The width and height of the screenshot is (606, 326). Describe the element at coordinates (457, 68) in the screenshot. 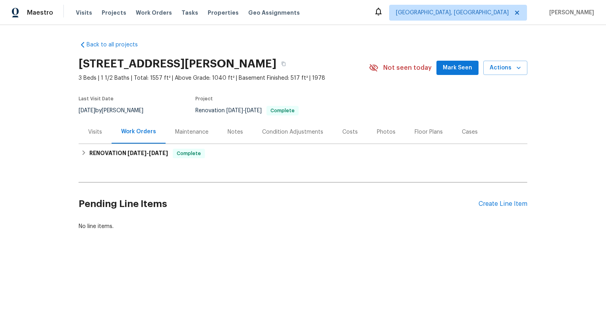

I see `span: Mark Seen` at that location.